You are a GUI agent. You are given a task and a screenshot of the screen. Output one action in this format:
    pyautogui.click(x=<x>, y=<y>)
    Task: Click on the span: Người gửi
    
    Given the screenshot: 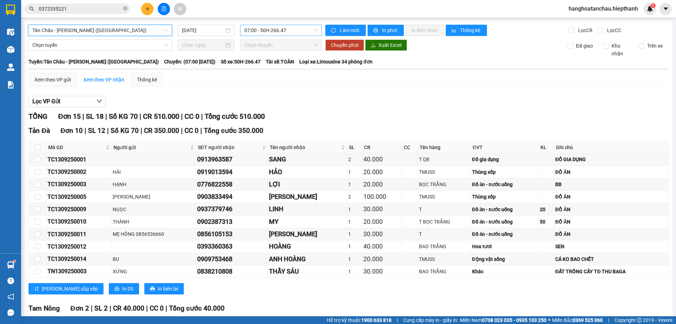 What is the action you would take?
    pyautogui.click(x=151, y=147)
    